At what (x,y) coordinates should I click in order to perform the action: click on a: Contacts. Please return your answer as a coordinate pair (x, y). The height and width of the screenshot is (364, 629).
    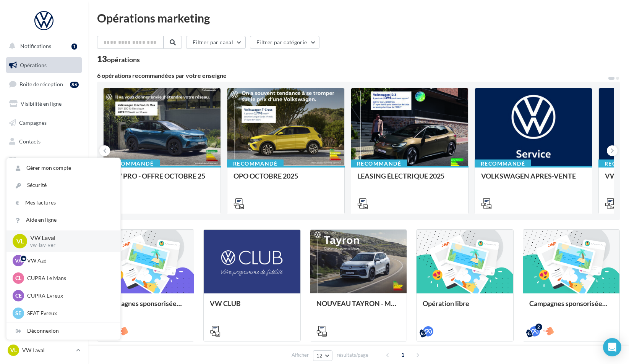
    Looking at the image, I should click on (44, 142).